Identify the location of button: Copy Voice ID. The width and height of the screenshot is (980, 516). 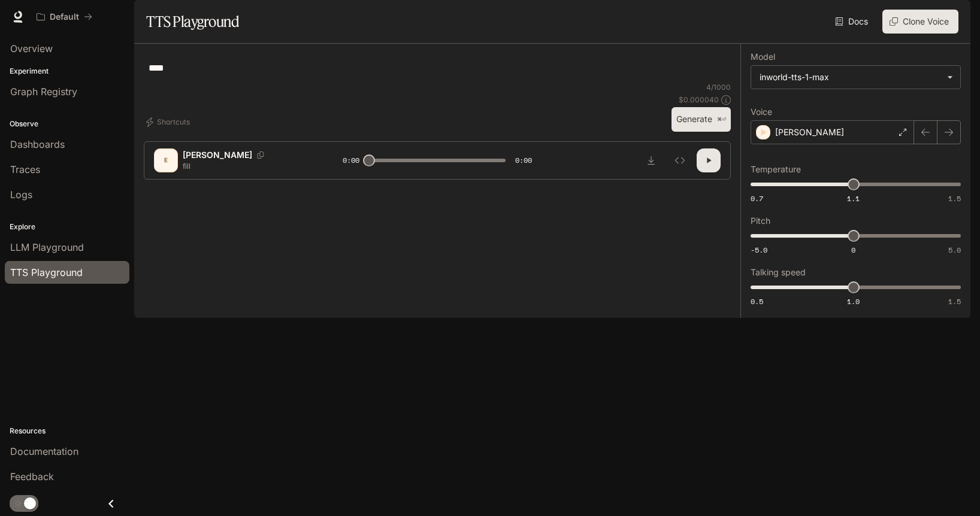
(261, 155).